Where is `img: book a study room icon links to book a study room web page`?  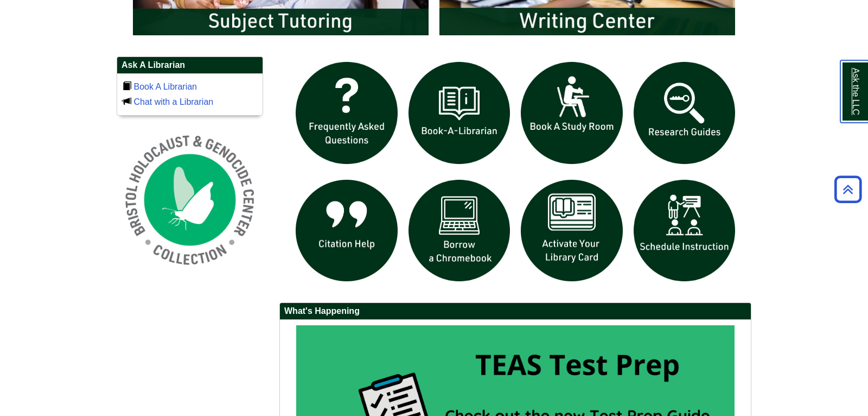
img: book a study room icon links to book a study room web page is located at coordinates (572, 113).